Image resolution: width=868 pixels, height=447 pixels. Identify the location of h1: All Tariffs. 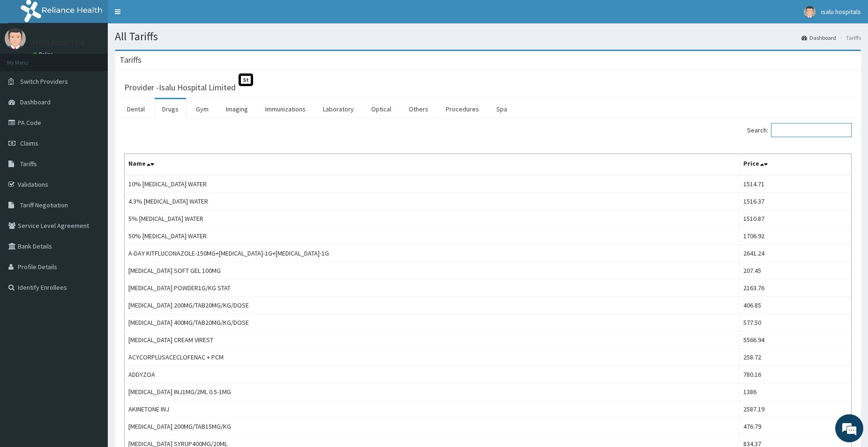
(488, 36).